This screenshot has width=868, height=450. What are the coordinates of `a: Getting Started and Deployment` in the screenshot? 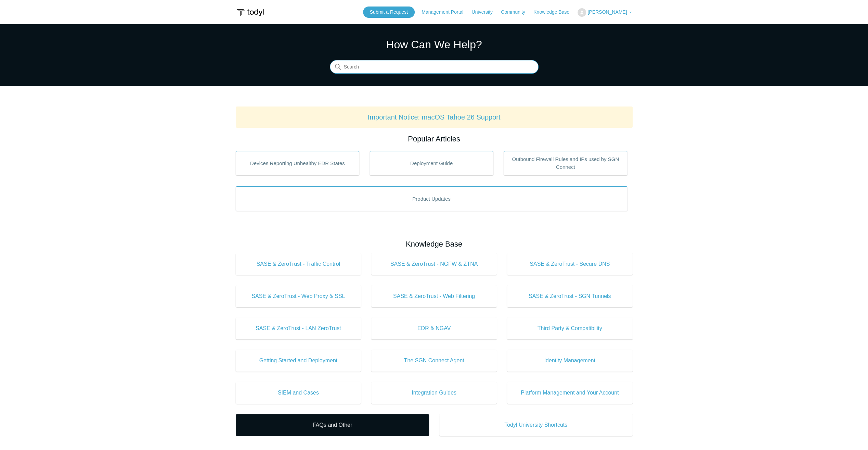 It's located at (299, 360).